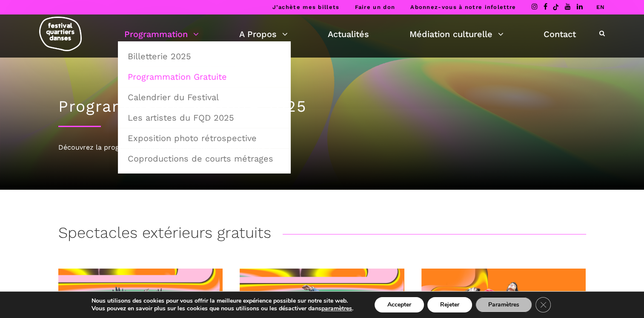  Describe the element at coordinates (205, 56) in the screenshot. I see `a: Billetterie 2025` at that location.